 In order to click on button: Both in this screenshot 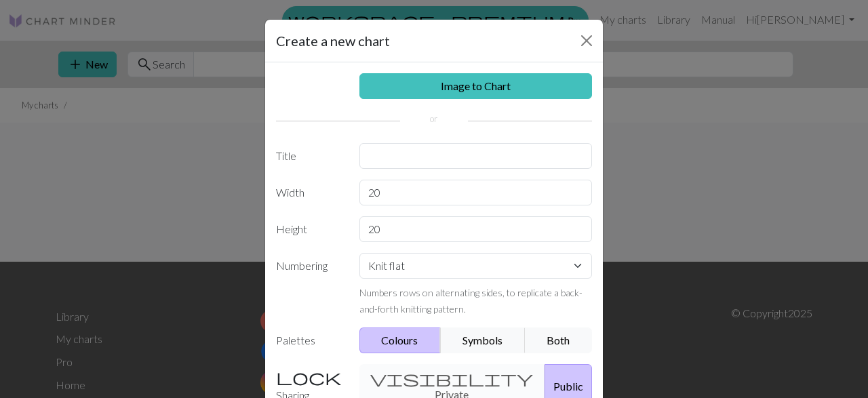, I will do `click(559, 340)`.